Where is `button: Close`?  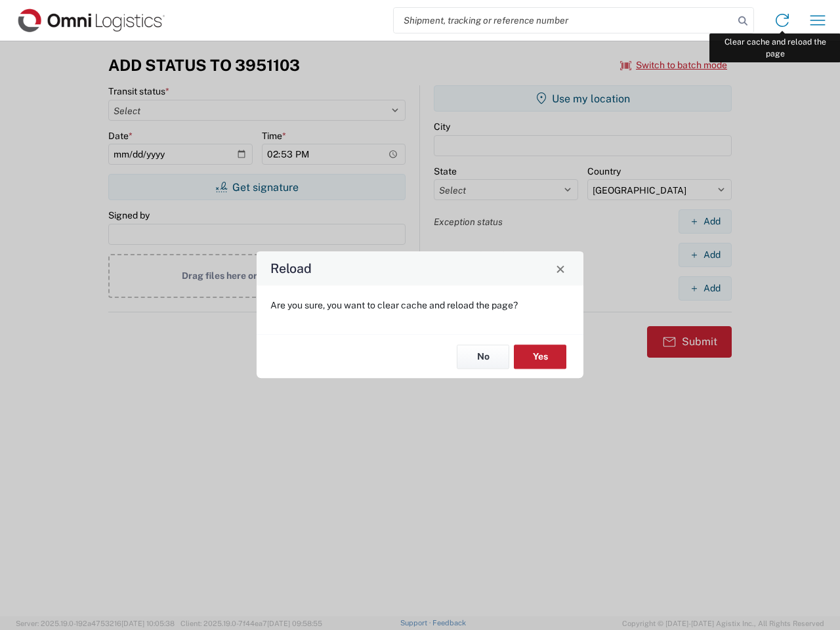 button: Close is located at coordinates (561, 268).